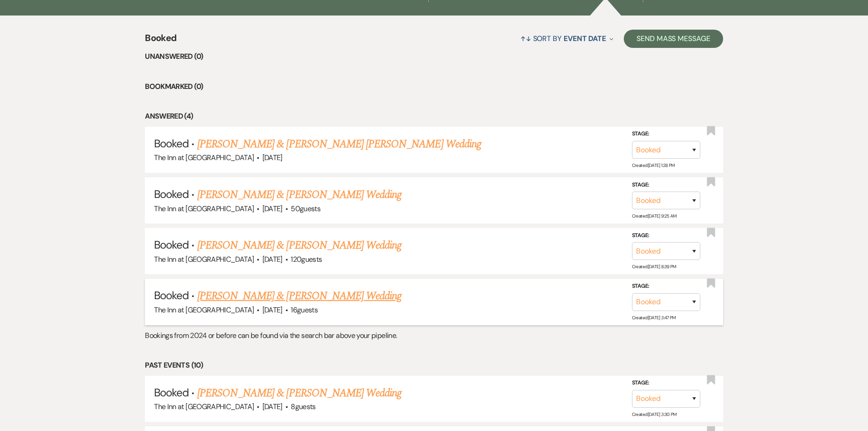  I want to click on span: 16 guests, so click(304, 309).